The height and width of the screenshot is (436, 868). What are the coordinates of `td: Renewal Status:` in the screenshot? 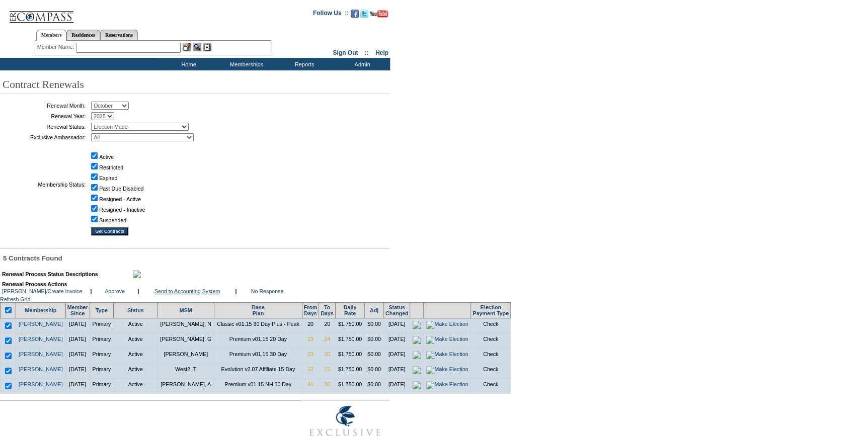 It's located at (44, 127).